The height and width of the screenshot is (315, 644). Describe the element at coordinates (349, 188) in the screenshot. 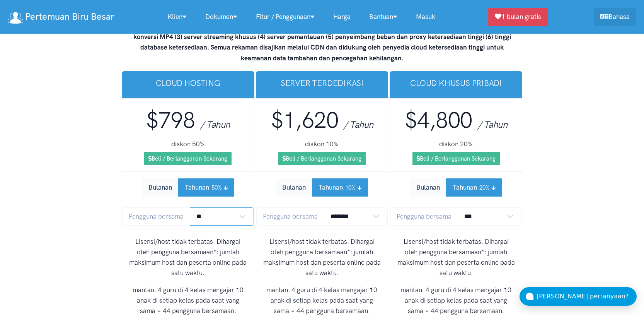

I see `small: -10%` at that location.